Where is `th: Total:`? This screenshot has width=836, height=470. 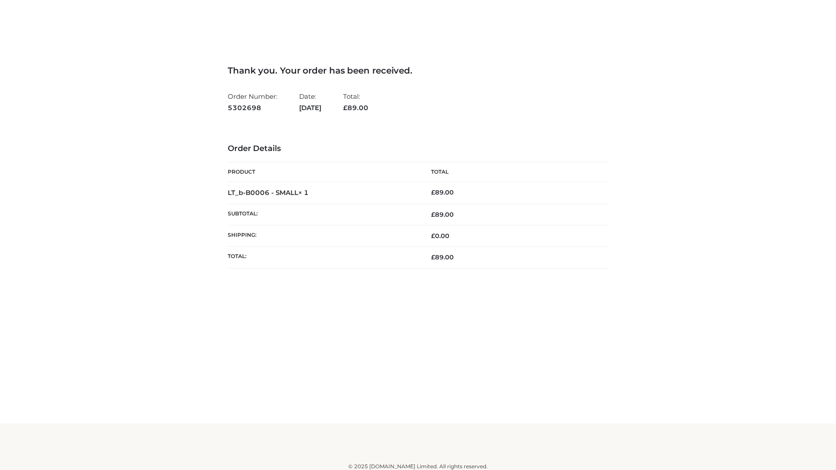
th: Total: is located at coordinates (323, 257).